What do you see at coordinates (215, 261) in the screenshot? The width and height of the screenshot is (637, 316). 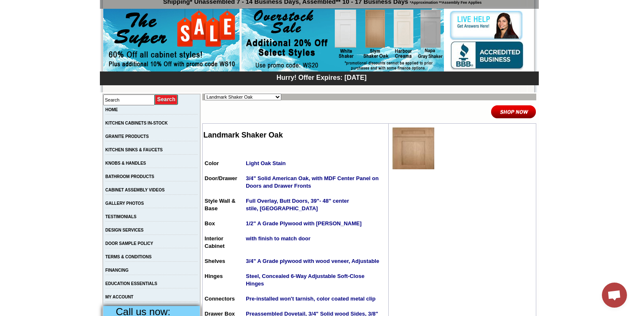 I see `span: Shelves` at bounding box center [215, 261].